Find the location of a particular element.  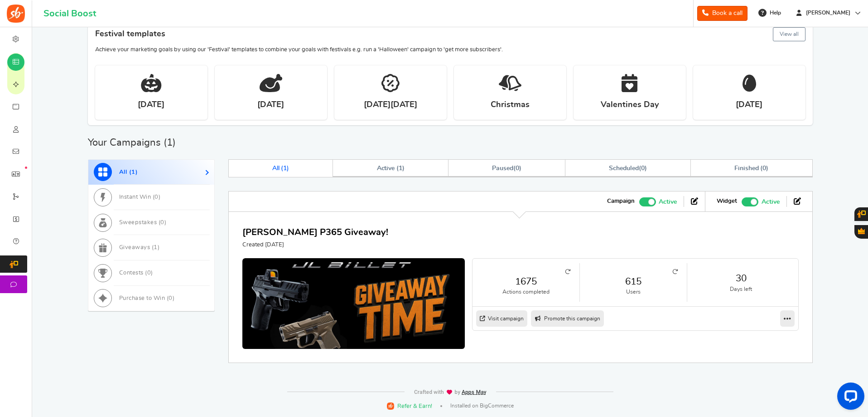

span: Gratisfaction is located at coordinates (862, 231).